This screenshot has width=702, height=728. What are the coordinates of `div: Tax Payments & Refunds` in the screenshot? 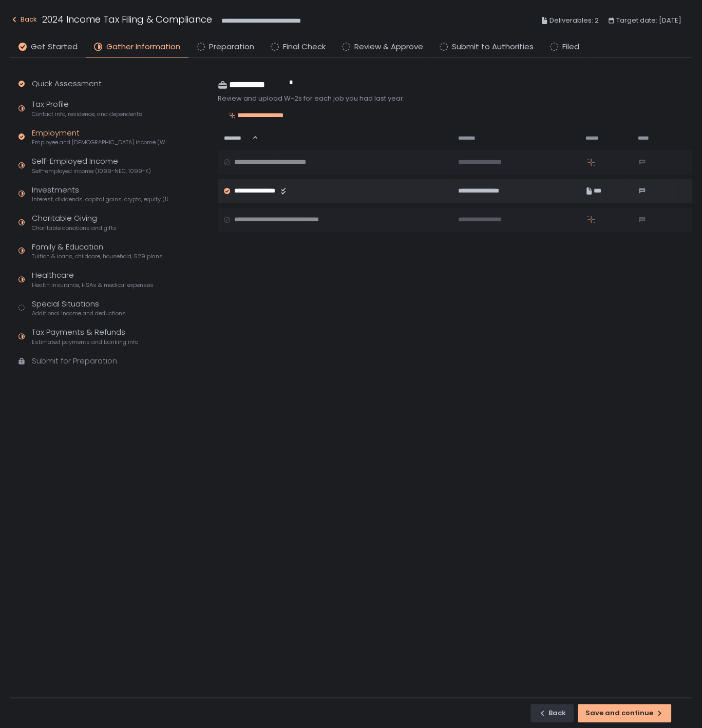 It's located at (85, 336).